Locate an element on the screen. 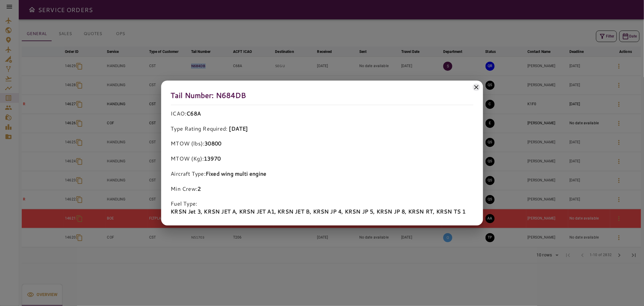 The image size is (644, 306). p: Fuel Type: is located at coordinates (322, 208).